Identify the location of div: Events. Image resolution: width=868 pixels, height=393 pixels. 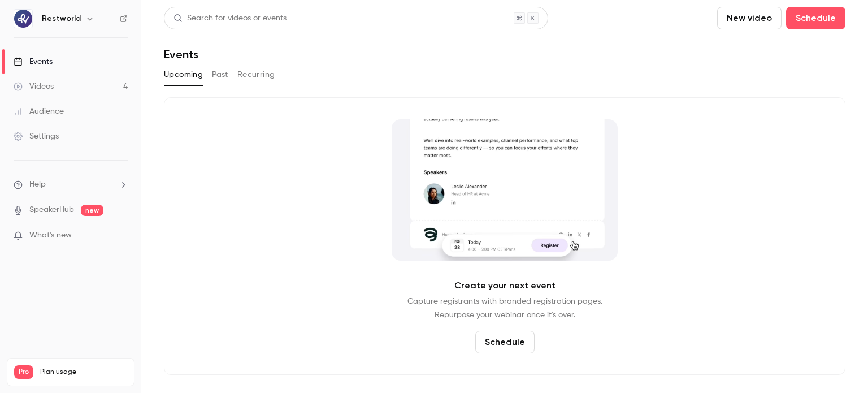
(33, 62).